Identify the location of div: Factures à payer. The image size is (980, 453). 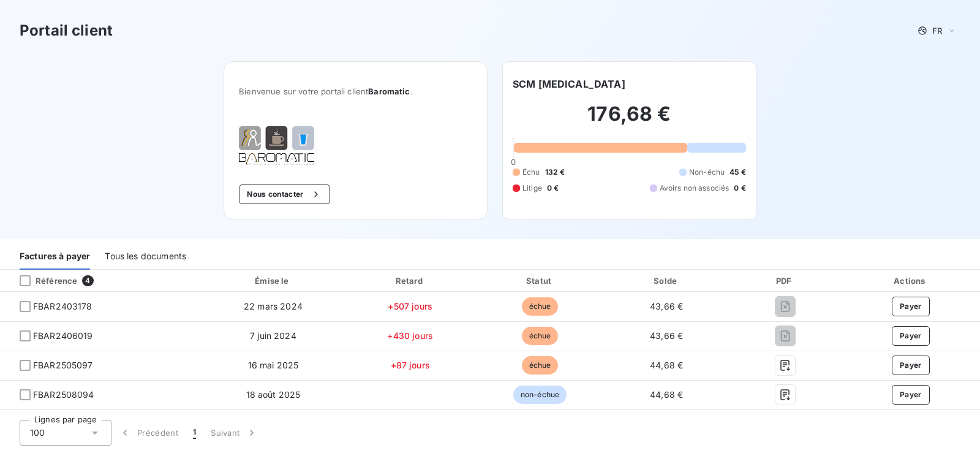
(54, 257).